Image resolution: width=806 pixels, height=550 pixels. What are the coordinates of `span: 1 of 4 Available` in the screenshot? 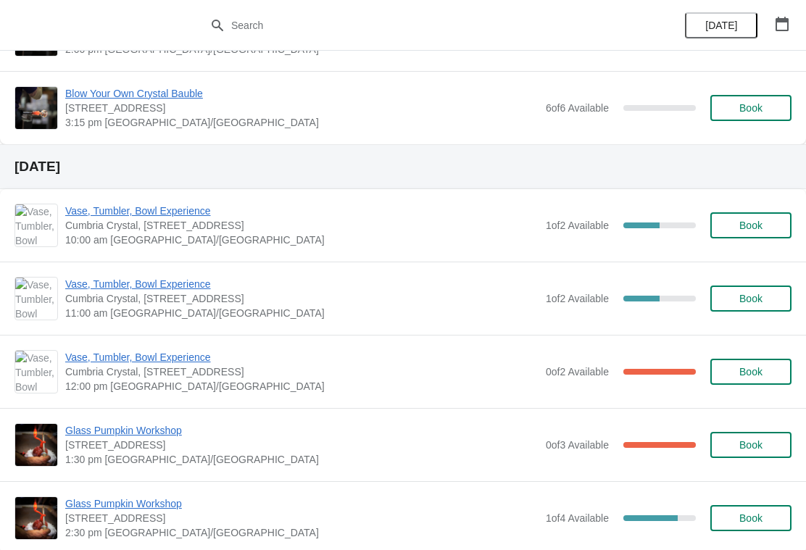 It's located at (577, 518).